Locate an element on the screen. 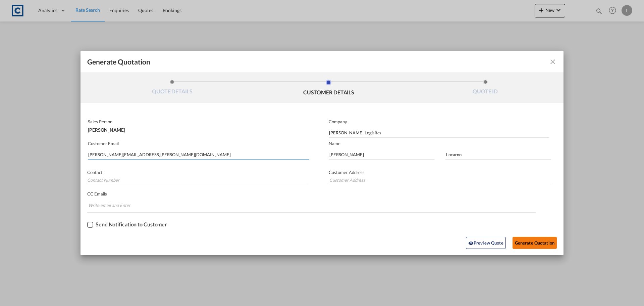 The height and width of the screenshot is (306, 644). p: Contact is located at coordinates (198, 172).